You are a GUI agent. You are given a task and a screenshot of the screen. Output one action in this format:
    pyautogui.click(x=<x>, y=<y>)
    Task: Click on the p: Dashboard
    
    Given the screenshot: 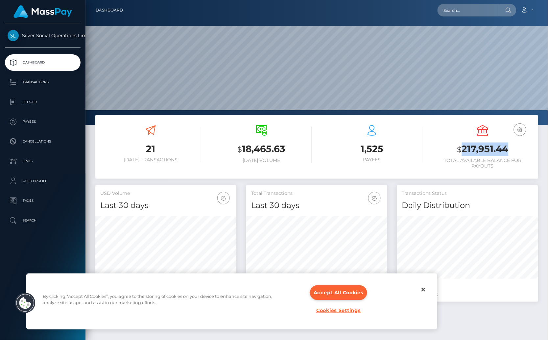 What is the action you would take?
    pyautogui.click(x=43, y=62)
    